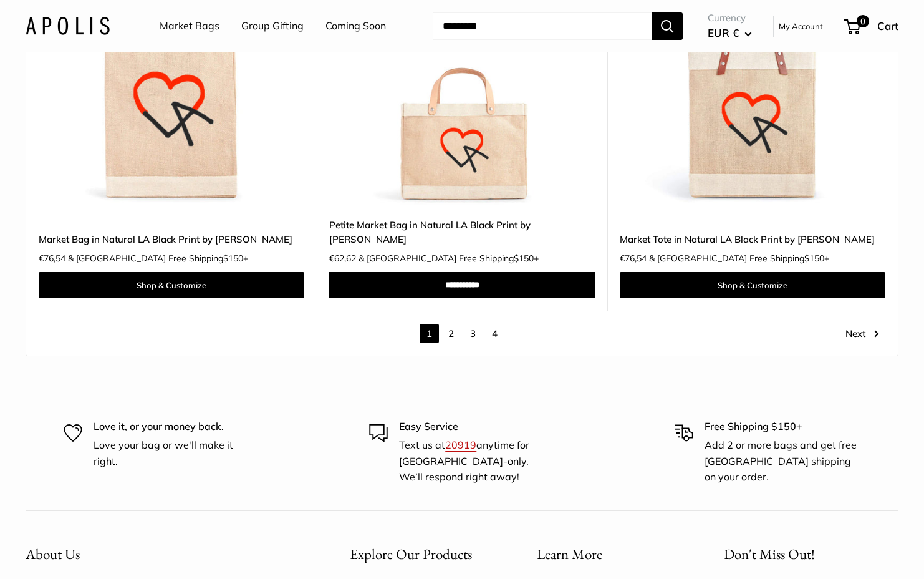 This screenshot has width=924, height=579. I want to click on a: Group Gifting, so click(273, 27).